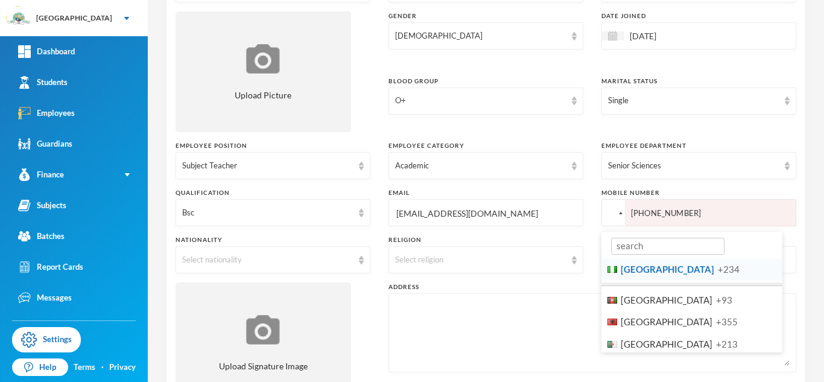 This screenshot has width=824, height=382. What do you see at coordinates (46, 340) in the screenshot?
I see `a: Settings` at bounding box center [46, 340].